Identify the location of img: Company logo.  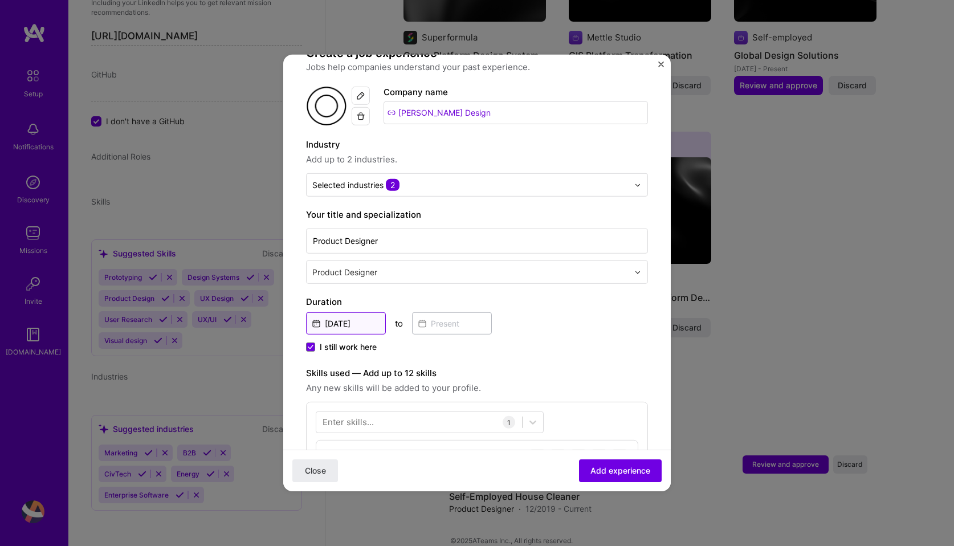
(327, 106).